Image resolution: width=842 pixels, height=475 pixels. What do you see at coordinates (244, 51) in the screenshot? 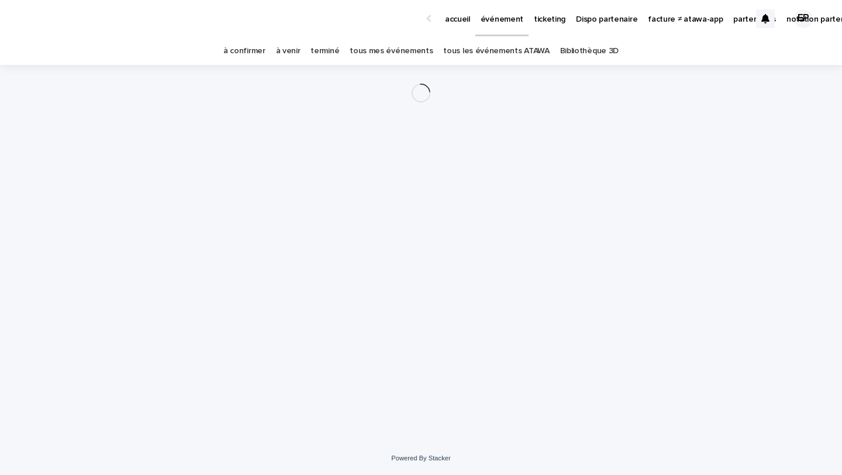
I see `a: à confirmer` at bounding box center [244, 51].